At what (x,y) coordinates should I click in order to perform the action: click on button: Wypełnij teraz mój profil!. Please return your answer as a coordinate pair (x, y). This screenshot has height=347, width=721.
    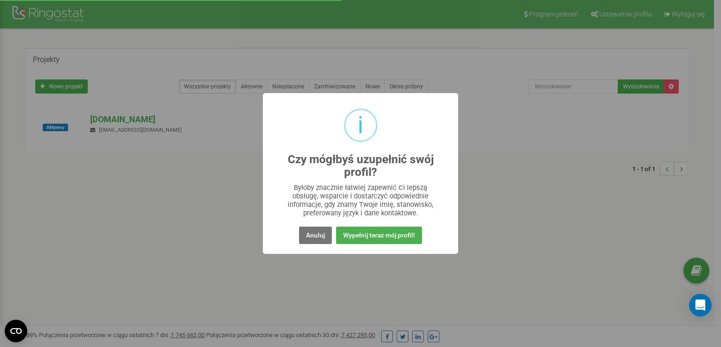
    Looking at the image, I should click on (379, 235).